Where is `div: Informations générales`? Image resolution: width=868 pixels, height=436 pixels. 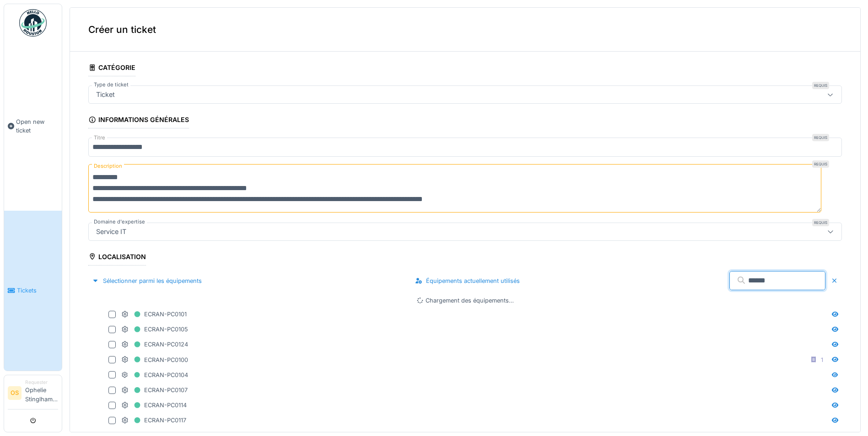
div: Informations générales is located at coordinates (138, 121).